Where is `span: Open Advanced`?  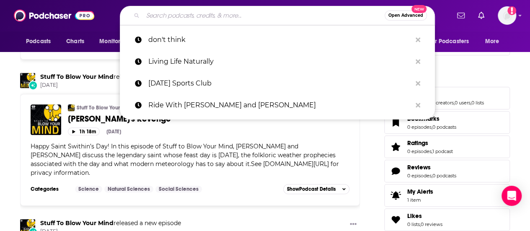
span: Open Advanced is located at coordinates (406, 16).